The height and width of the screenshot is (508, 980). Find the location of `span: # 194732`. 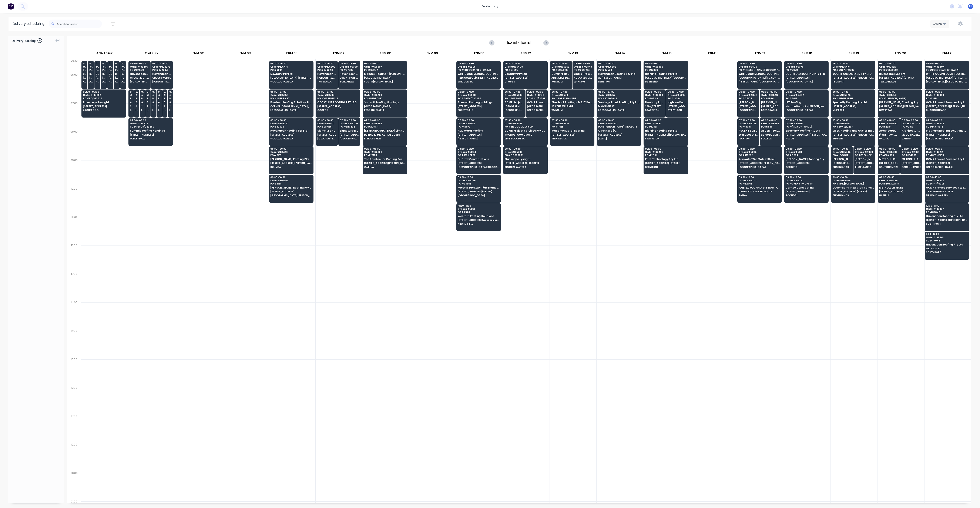

span: # 194732 is located at coordinates (142, 95).